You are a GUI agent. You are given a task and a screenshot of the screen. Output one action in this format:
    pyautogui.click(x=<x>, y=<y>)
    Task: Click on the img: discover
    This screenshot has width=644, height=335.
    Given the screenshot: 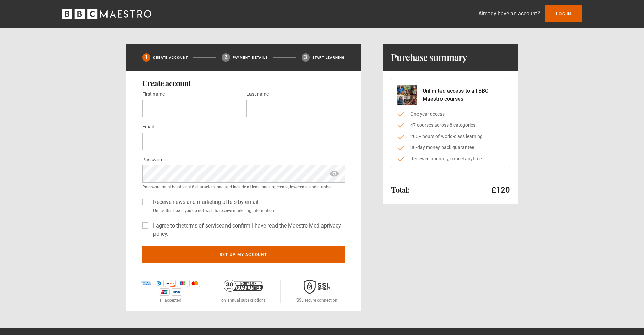 What is the action you would take?
    pyautogui.click(x=170, y=283)
    